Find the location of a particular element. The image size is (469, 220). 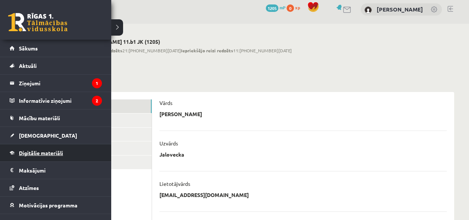

span: Aktuāli is located at coordinates (28, 66).